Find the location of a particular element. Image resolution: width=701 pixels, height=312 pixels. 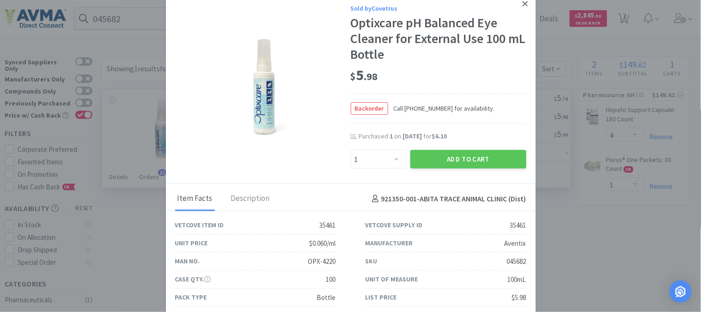

div: Vetcove Item ID is located at coordinates (200, 225).